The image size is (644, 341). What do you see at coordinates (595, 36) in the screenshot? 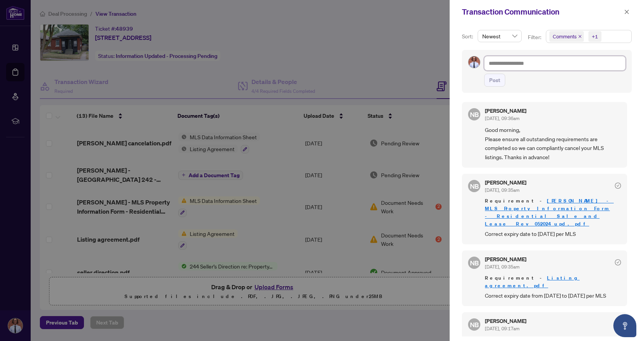
I see `div: +1` at bounding box center [595, 36].